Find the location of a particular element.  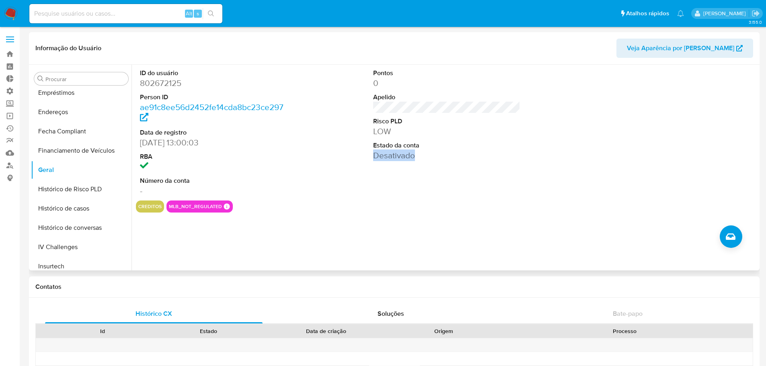

button: Financiamento de Veículos is located at coordinates (81, 151).